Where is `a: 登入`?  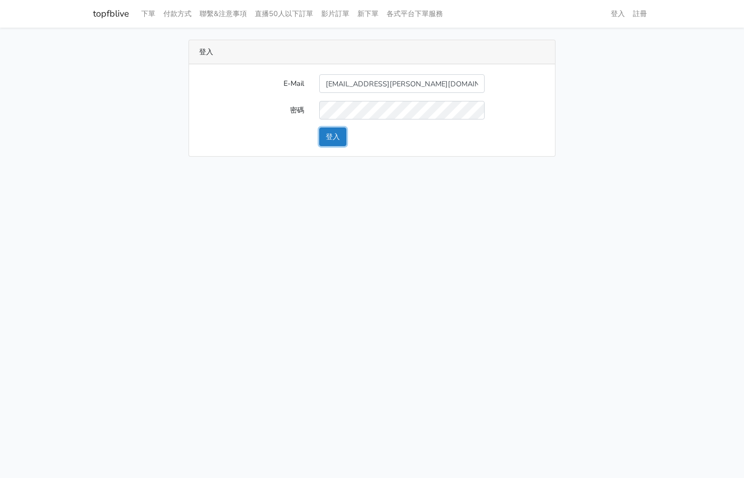
a: 登入 is located at coordinates (617, 14).